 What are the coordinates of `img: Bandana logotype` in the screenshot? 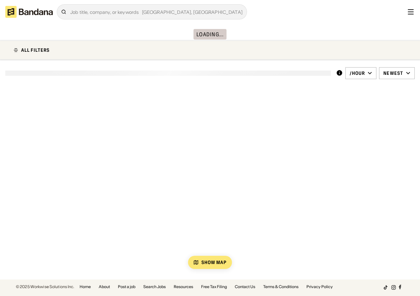 It's located at (29, 12).